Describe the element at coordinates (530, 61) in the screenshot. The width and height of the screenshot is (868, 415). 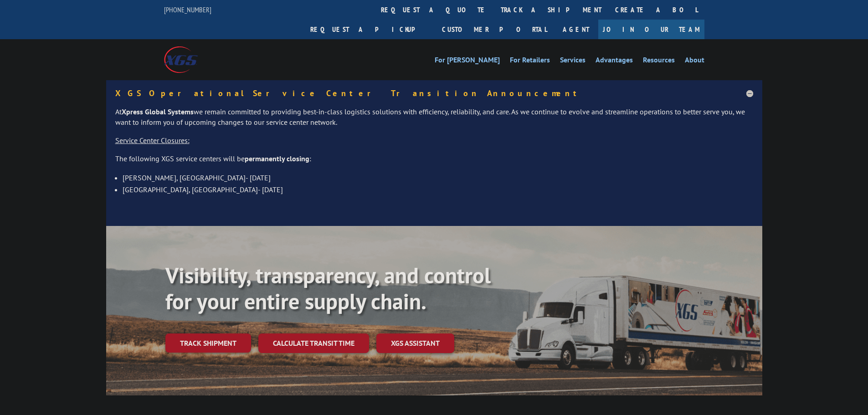
I see `a: For Retailers` at that location.